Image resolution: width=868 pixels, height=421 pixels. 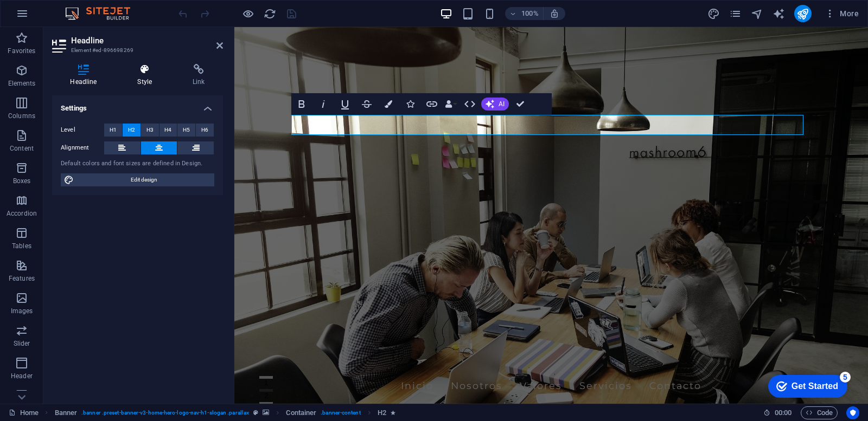 I want to click on button: Underline (Ctrl+U), so click(x=345, y=104).